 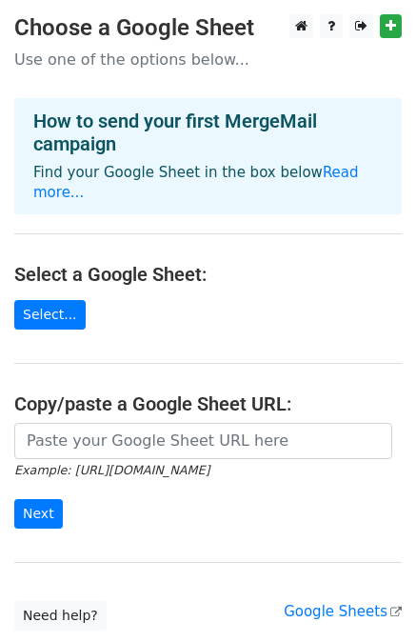 What do you see at coordinates (196, 182) in the screenshot?
I see `a: Read more...` at bounding box center [196, 182].